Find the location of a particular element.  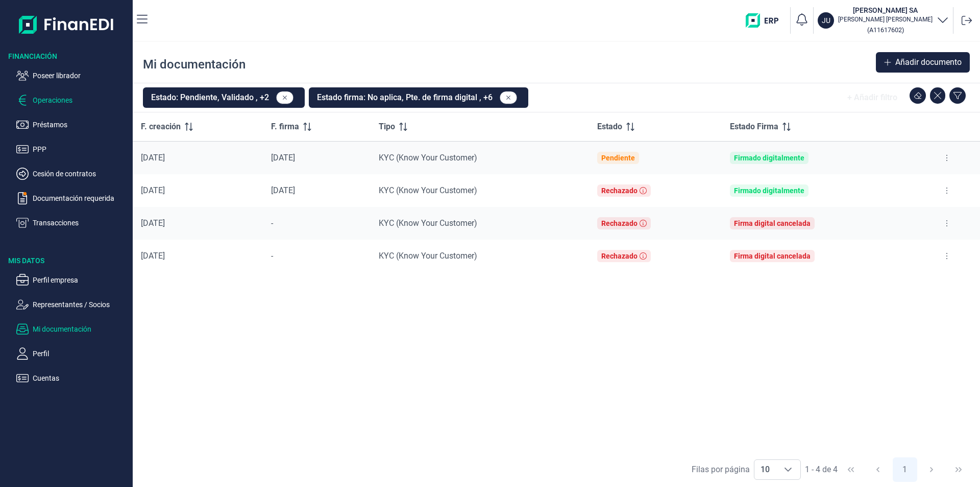

button: Poseer librador is located at coordinates (73, 75).